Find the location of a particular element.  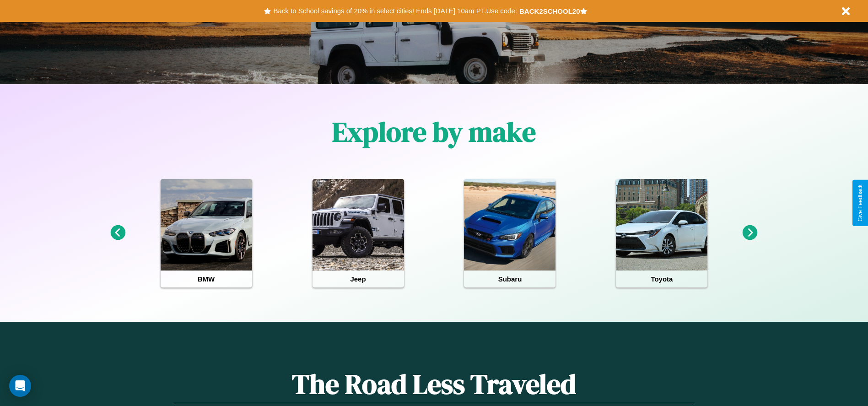

h4: Toyota is located at coordinates (662, 278).